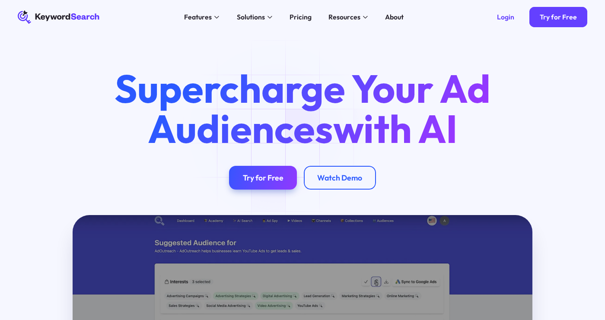 Image resolution: width=605 pixels, height=320 pixels. I want to click on div: About, so click(394, 17).